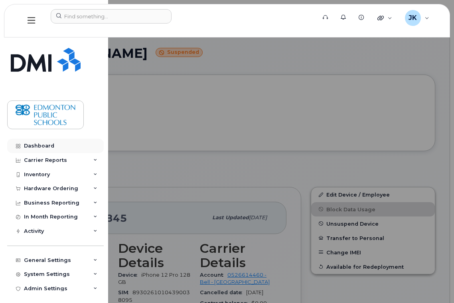 This screenshot has width=454, height=303. What do you see at coordinates (47, 261) in the screenshot?
I see `div: General Settings` at bounding box center [47, 261].